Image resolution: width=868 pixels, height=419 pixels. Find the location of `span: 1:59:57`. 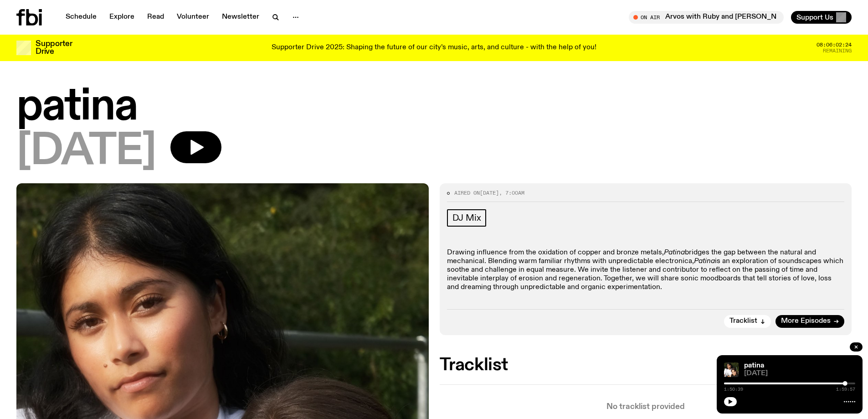

span: 1:59:57 is located at coordinates (845, 389).